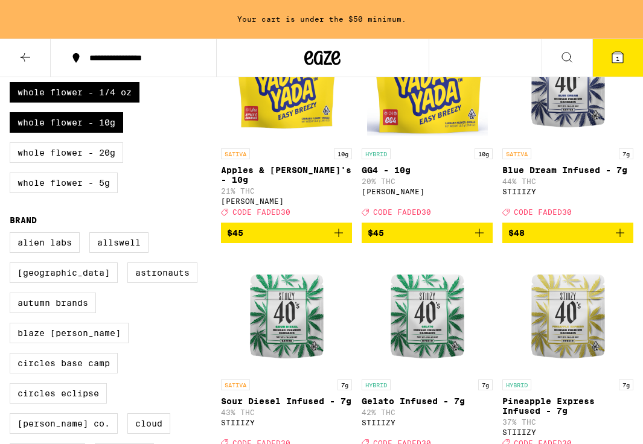 This screenshot has height=444, width=643. Describe the element at coordinates (427, 401) in the screenshot. I see `p: Gelato Infused - 7g` at that location.